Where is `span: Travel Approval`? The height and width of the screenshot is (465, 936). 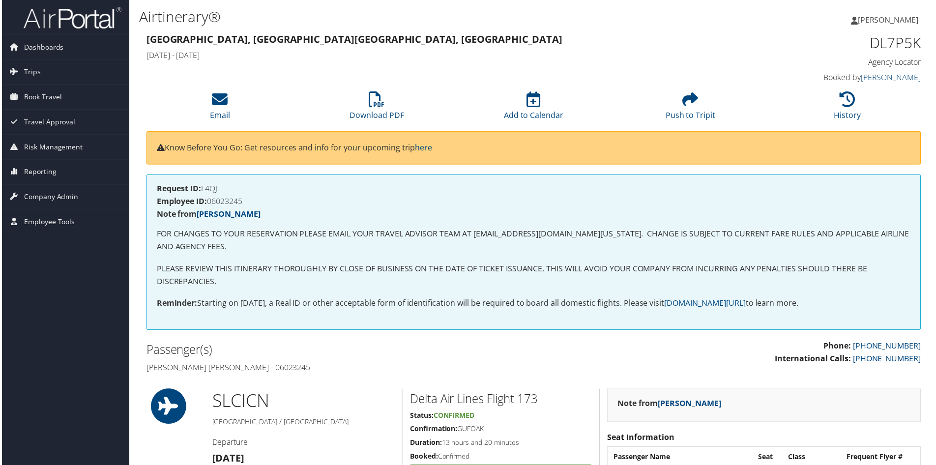
span: Travel Approval is located at coordinates (48, 122).